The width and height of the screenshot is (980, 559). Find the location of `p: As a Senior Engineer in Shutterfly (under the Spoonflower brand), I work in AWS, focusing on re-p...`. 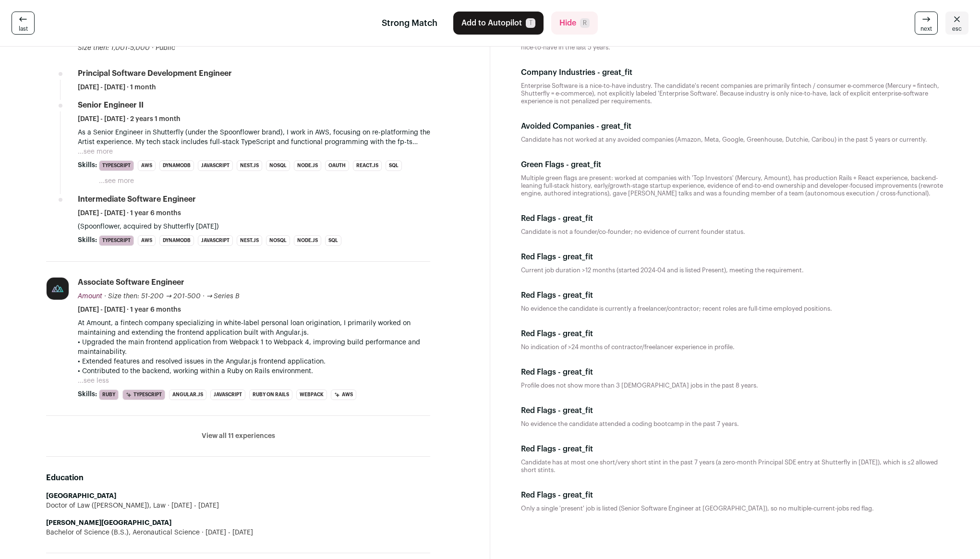

p: As a Senior Engineer in Shutterfly (under the Spoonflower brand), I work in AWS, focusing on re-p... is located at coordinates (254, 138).